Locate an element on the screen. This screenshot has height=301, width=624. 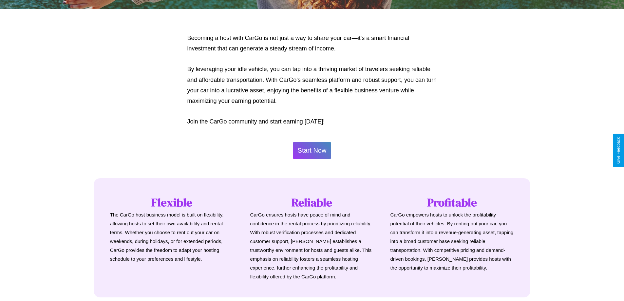
p: The CarGo host business model is built on flexibility, allowing hosts to set their own availabili... is located at coordinates (172, 237).